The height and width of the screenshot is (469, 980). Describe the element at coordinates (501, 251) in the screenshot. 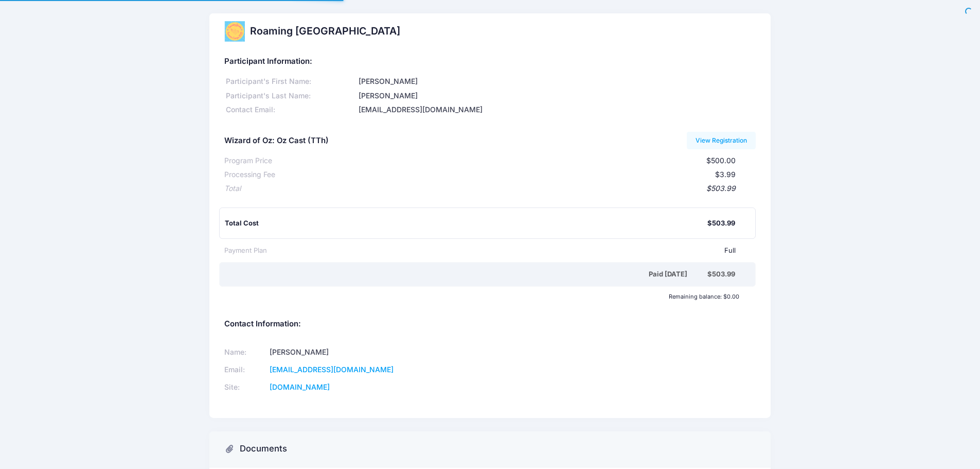

I see `div: Full` at that location.